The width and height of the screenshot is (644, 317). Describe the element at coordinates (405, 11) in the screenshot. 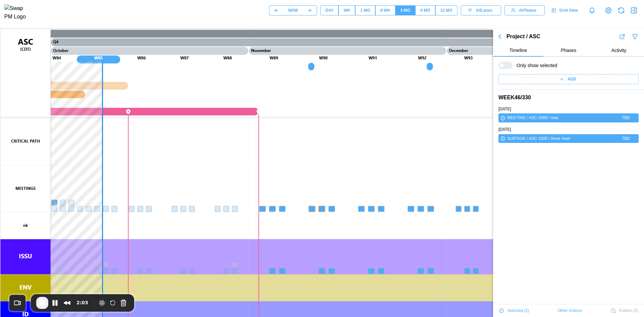

I see `div: 3 MO` at that location.